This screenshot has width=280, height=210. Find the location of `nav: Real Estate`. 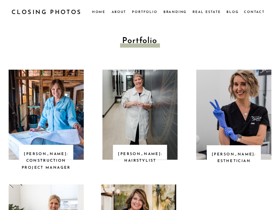

nav: Real Estate is located at coordinates (207, 12).